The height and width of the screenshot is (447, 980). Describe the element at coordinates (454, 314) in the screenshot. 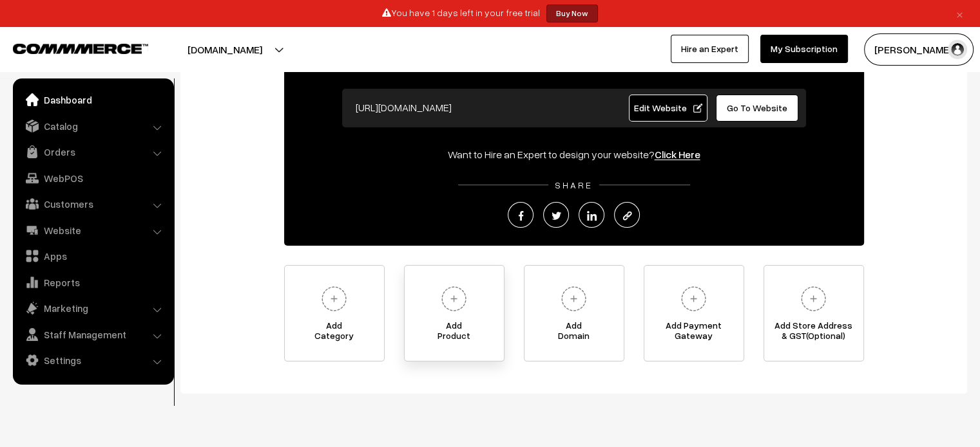

I see `a: AddProduct` at that location.